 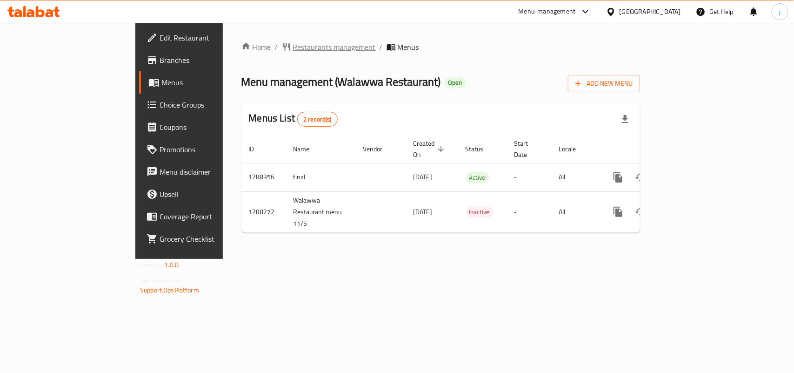 What do you see at coordinates (547, 12) in the screenshot?
I see `div: Menu-management` at bounding box center [547, 12].